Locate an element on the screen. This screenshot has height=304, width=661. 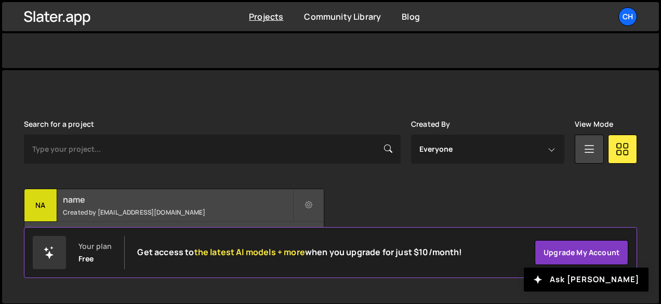
div: Your plan is located at coordinates (95, 246).